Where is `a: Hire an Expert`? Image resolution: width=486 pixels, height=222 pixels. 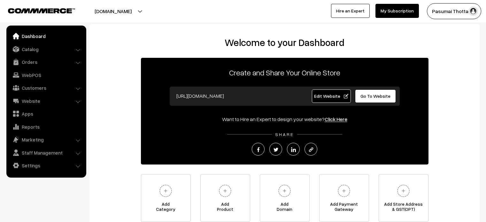
a: Hire an Expert is located at coordinates (350, 11).